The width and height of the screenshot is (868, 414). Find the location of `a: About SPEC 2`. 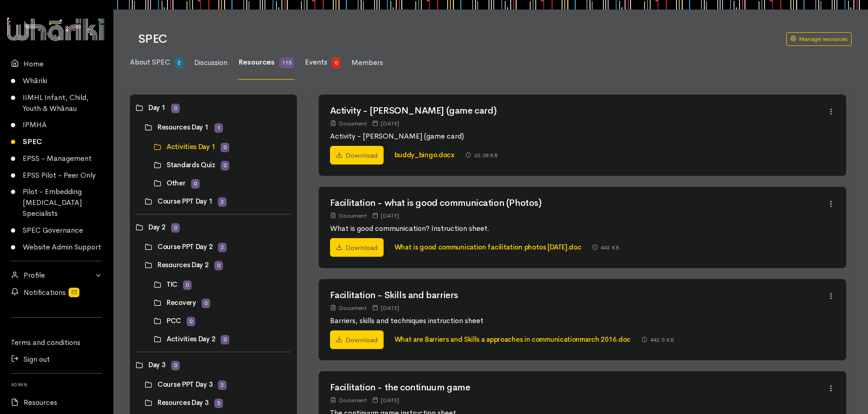

a: About SPEC 2 is located at coordinates (157, 63).